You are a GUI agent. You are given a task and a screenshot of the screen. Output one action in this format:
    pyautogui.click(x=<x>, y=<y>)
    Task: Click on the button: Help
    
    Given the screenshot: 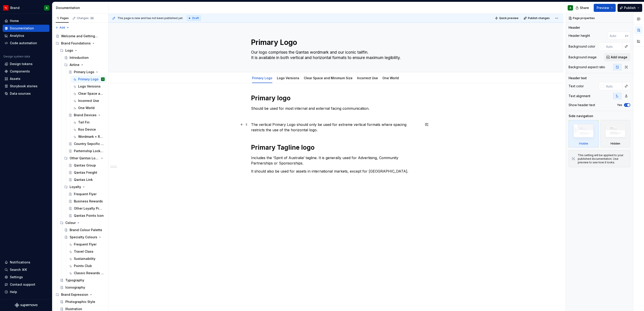 What is the action you would take?
    pyautogui.click(x=26, y=292)
    